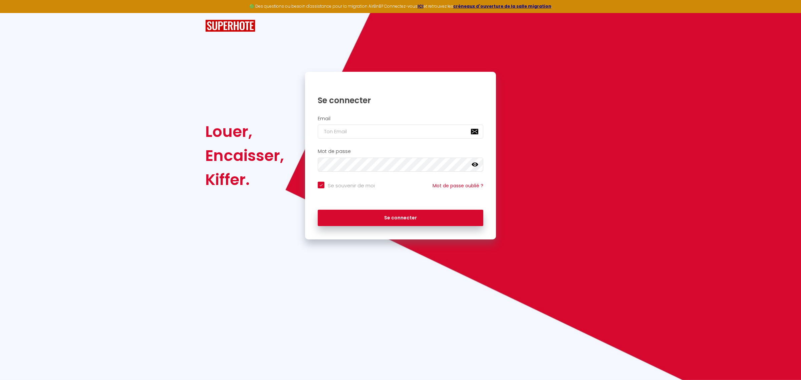 This screenshot has height=380, width=801. I want to click on div: Louer,, so click(245, 131).